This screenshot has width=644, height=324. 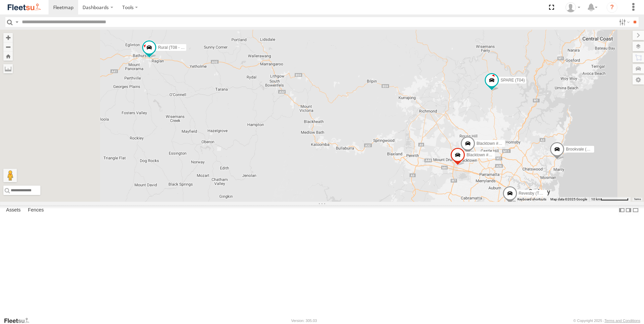 I want to click on div: Version: 305.03, so click(x=304, y=321).